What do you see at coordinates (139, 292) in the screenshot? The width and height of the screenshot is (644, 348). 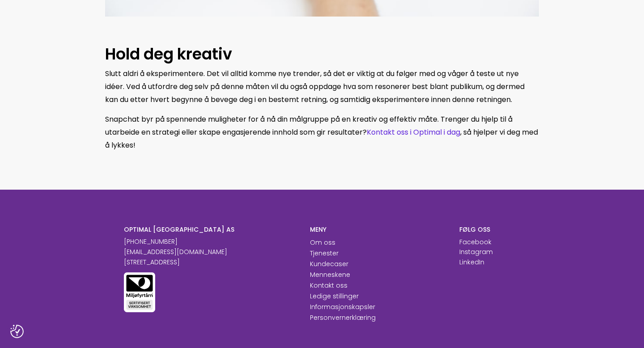 I see `img: Miljøfyrtårn sertifisert virksomhet` at bounding box center [139, 292].